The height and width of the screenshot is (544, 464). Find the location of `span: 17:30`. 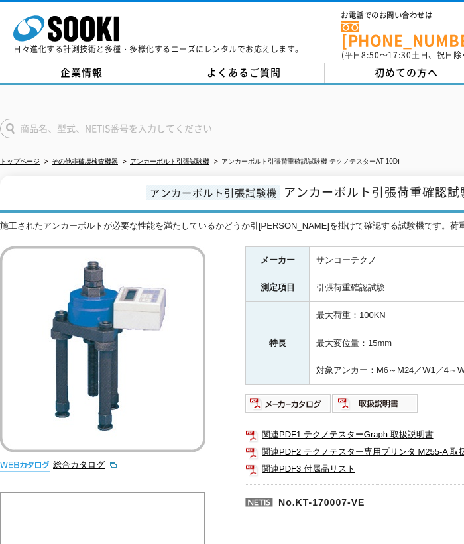

span: 17:30 is located at coordinates (400, 55).